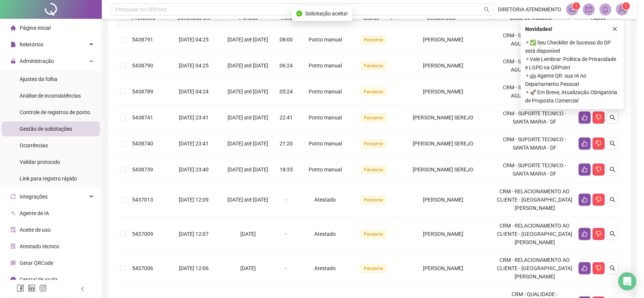 The width and height of the screenshot is (644, 298). I want to click on div: Open Intercom Messenger, so click(628, 282).